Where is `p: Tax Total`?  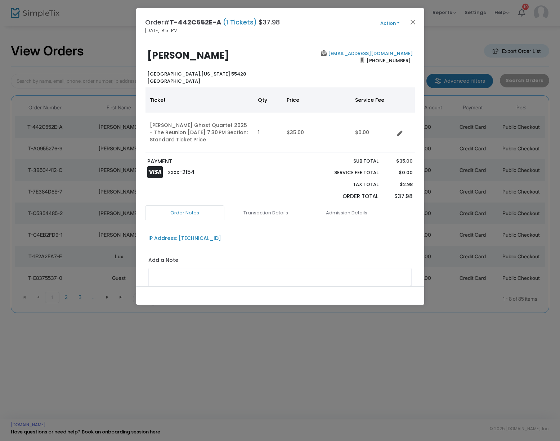
p: Tax Total is located at coordinates (348, 185).